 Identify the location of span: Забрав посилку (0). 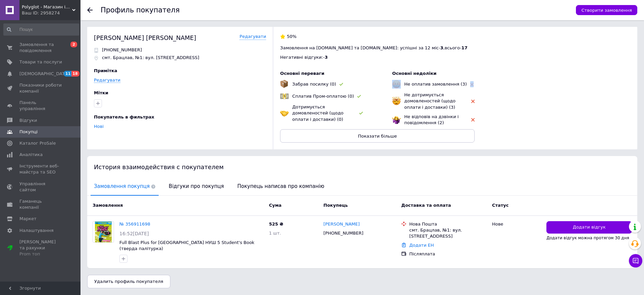
(314, 84).